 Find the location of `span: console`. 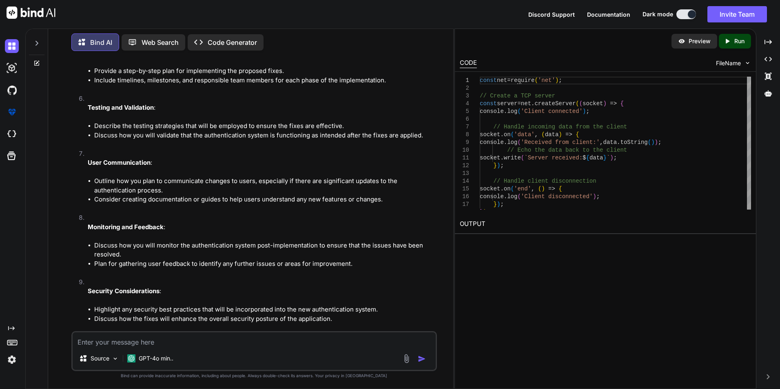

span: console is located at coordinates (492, 111).